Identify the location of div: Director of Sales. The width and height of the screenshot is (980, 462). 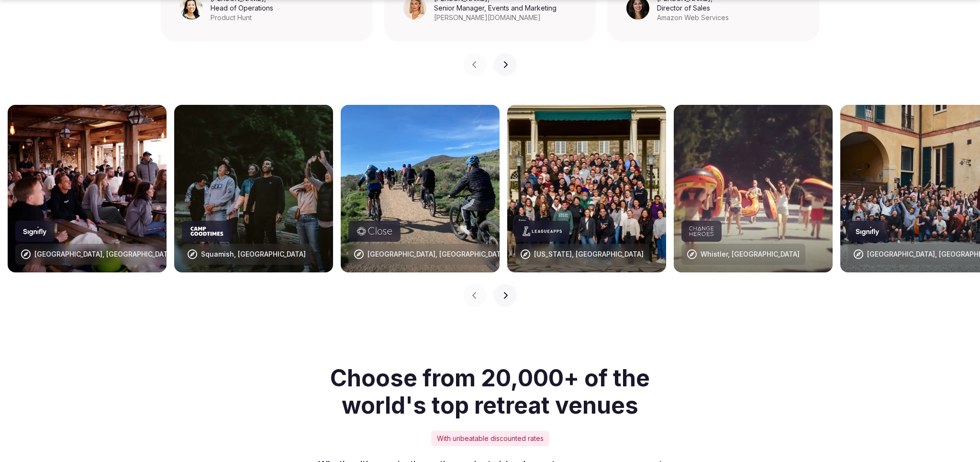
(693, 8).